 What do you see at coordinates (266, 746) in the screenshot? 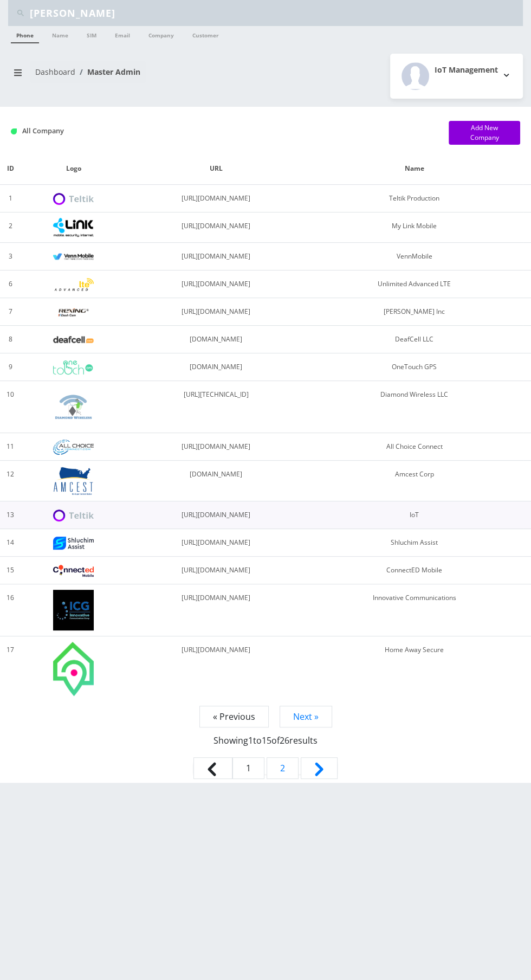
I see `nav: Pagination Navigation` at bounding box center [266, 746].